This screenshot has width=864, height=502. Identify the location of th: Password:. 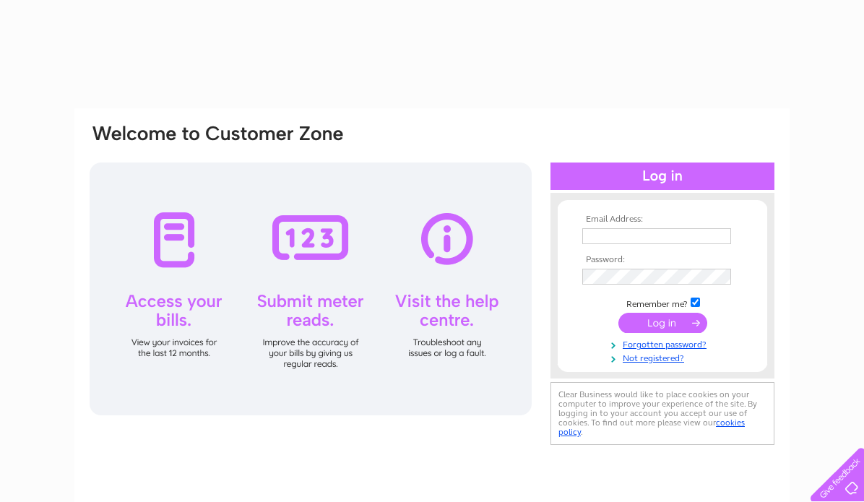
(663, 260).